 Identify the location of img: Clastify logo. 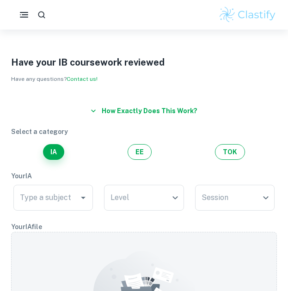
(248, 15).